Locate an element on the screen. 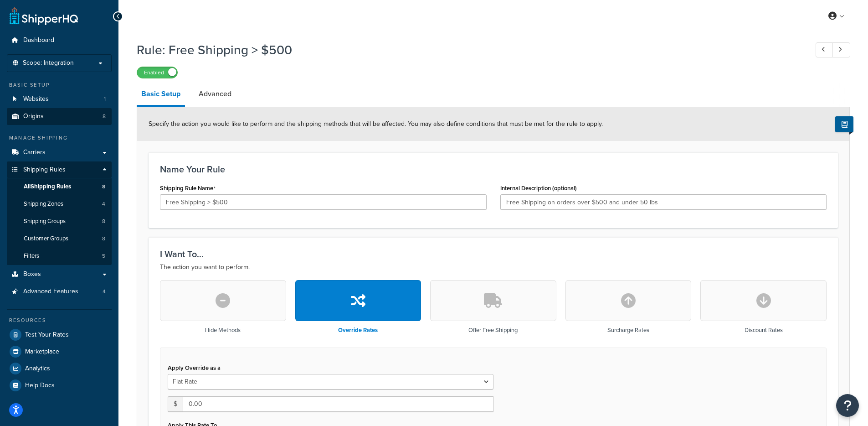 The width and height of the screenshot is (868, 426). p: The action you want to perform. is located at coordinates (493, 267).